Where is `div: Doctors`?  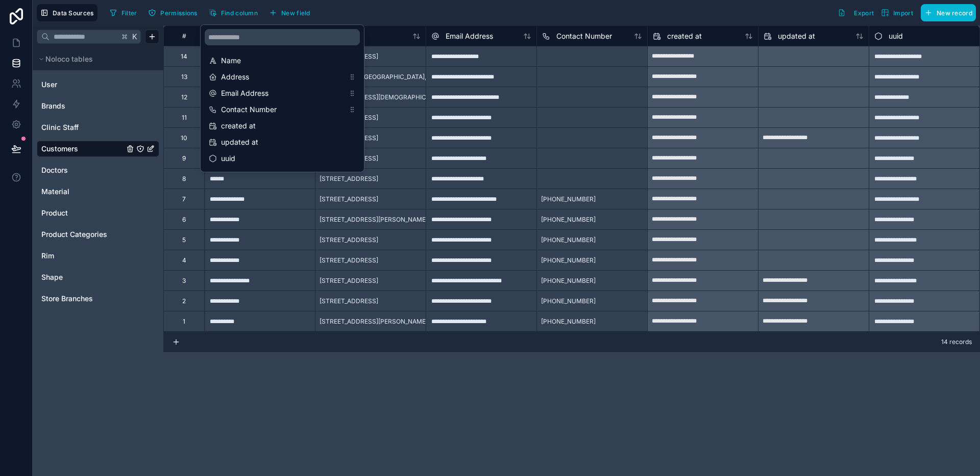 div: Doctors is located at coordinates (98, 170).